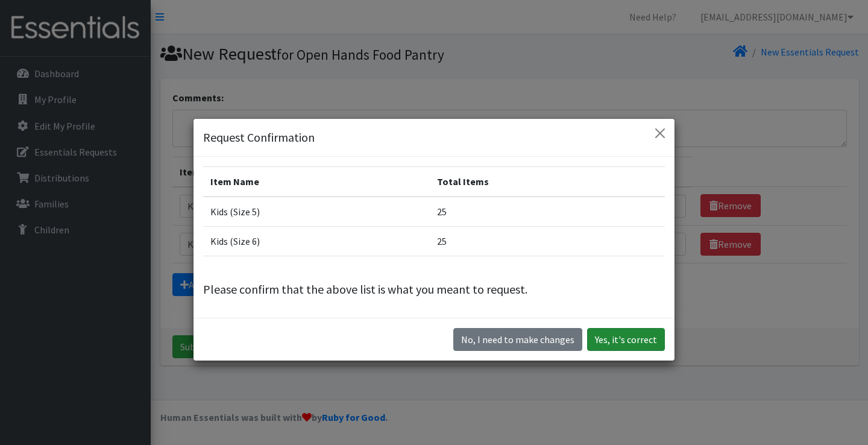  I want to click on td: Kids (Size 5), so click(317, 212).